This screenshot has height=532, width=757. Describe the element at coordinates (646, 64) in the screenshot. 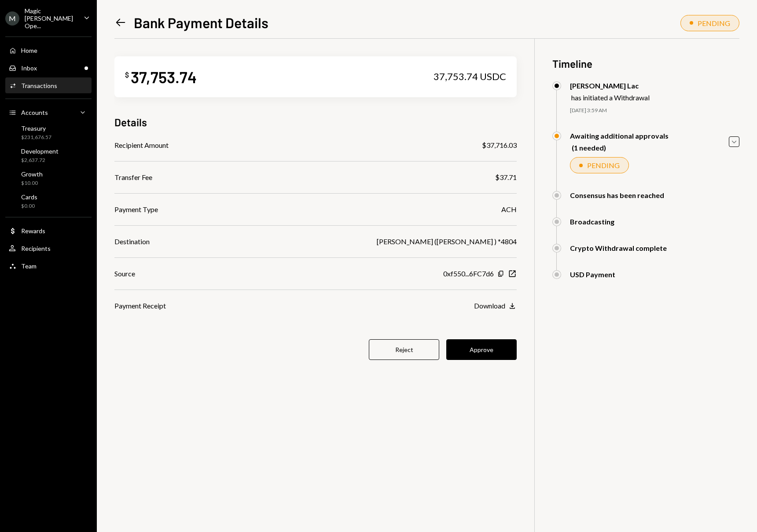

I see `h3: Timeline` at that location.